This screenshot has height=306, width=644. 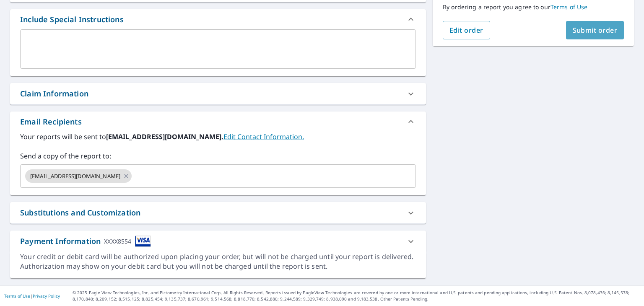 What do you see at coordinates (356, 296) in the screenshot?
I see `p: © 2025 Eagle View Technologies, Inc. and Pictometry International Corp. All Rights Reserved. Repo...` at bounding box center [356, 296].